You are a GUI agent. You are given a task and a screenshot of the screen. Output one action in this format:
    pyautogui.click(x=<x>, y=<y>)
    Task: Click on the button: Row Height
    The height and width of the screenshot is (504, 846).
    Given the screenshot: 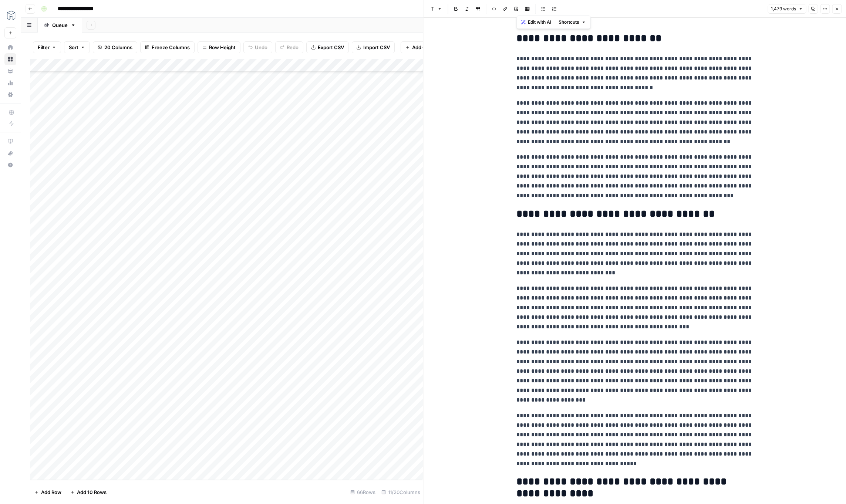 What is the action you would take?
    pyautogui.click(x=219, y=48)
    